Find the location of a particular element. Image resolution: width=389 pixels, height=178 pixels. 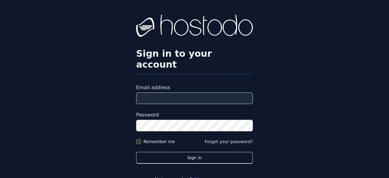

button: Sign in is located at coordinates (194, 158).